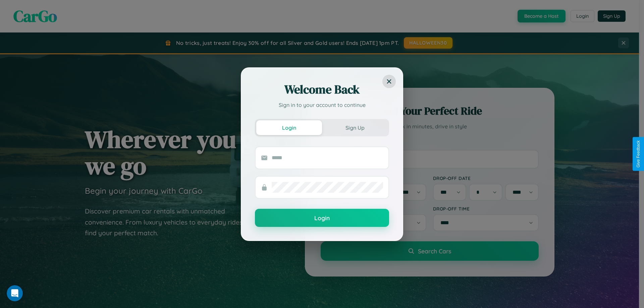  What do you see at coordinates (638, 154) in the screenshot?
I see `div: Give Feedback` at bounding box center [638, 154].